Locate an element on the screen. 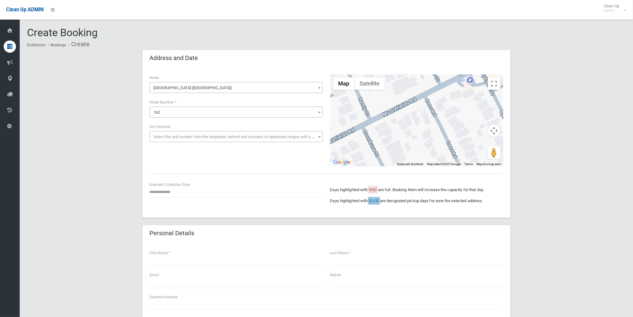 The width and height of the screenshot is (633, 317). a: Report a map error is located at coordinates (489, 164).